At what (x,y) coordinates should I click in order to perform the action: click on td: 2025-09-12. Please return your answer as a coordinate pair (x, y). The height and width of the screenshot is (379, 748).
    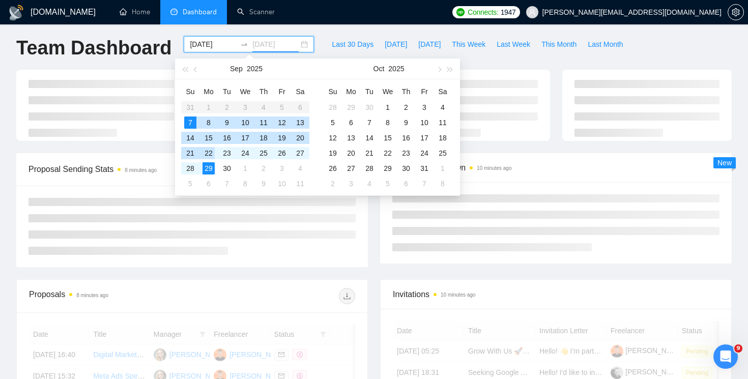
    Looking at the image, I should click on (282, 123).